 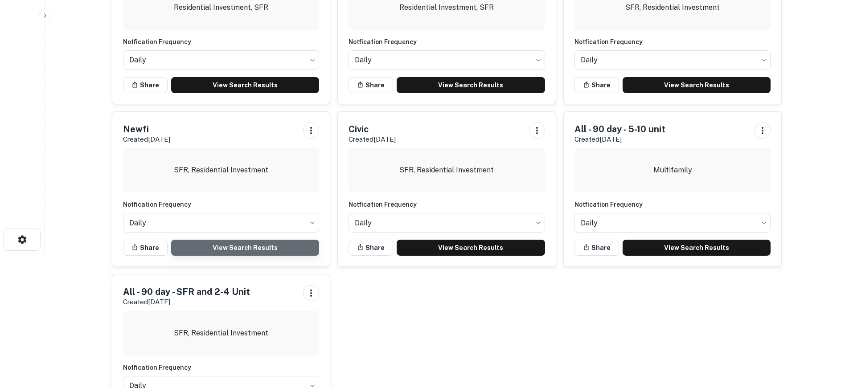 What do you see at coordinates (673, 170) in the screenshot?
I see `p: Multifamily` at bounding box center [673, 170].